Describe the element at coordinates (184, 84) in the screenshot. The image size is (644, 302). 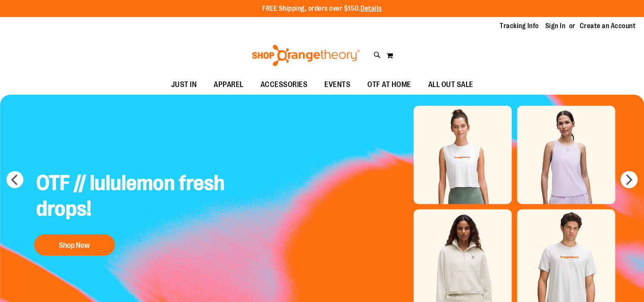
I see `span: JUST IN` at that location.